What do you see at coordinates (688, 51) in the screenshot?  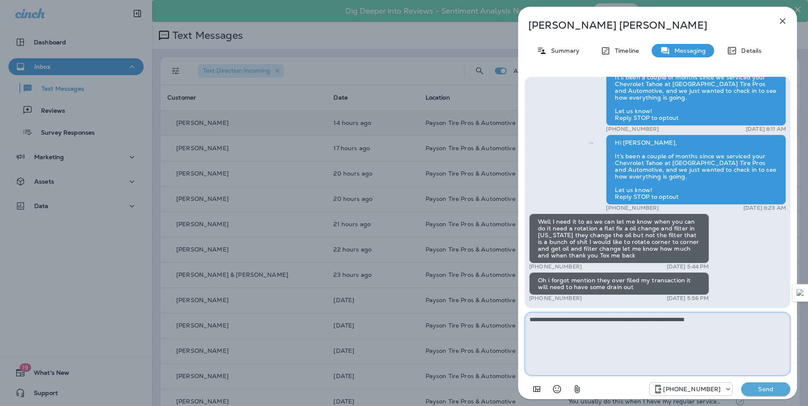 I see `p: Messaging` at bounding box center [688, 51].